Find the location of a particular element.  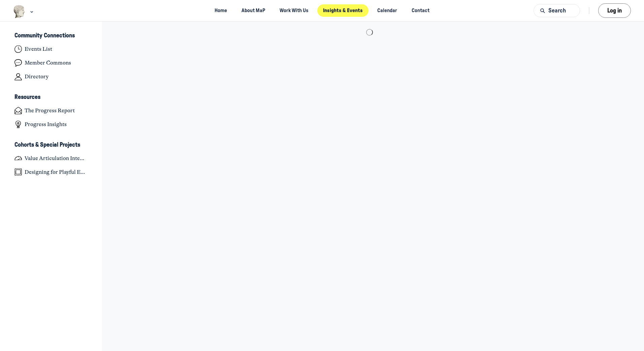

button: Community ConnectionsCollapse space is located at coordinates (51, 36).